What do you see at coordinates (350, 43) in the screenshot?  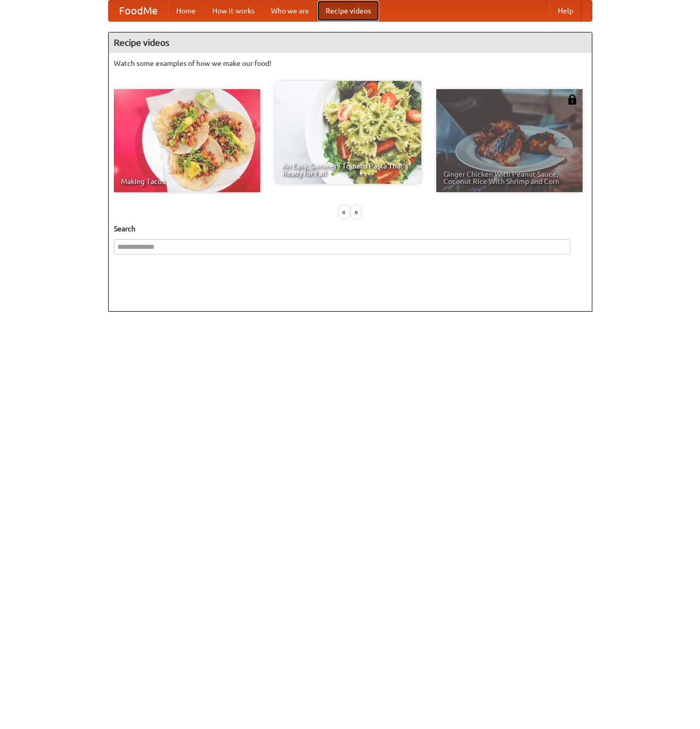 I see `h4: Recipe videos` at bounding box center [350, 43].